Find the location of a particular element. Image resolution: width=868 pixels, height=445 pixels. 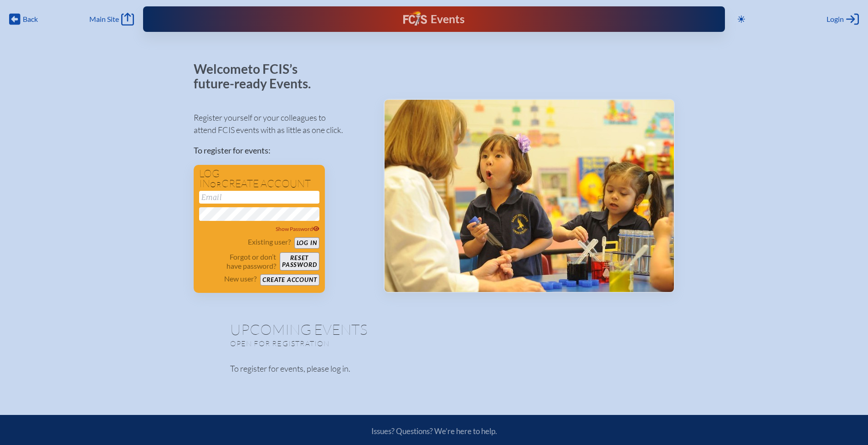

input: Email is located at coordinates (259, 197).